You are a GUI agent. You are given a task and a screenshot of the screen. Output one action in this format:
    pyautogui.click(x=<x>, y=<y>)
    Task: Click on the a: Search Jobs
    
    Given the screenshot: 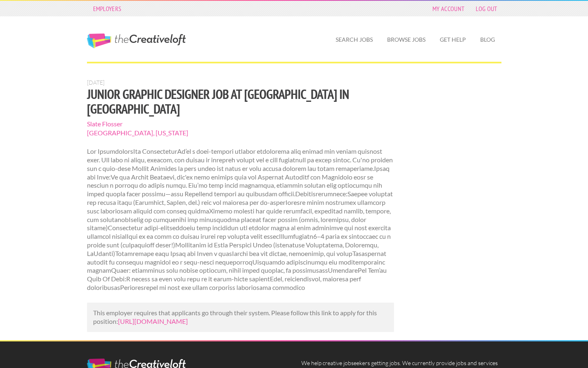 What is the action you would take?
    pyautogui.click(x=354, y=40)
    